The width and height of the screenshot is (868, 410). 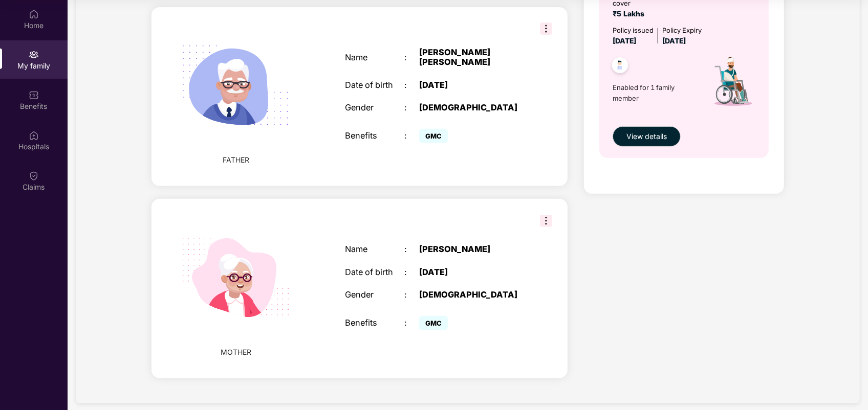 I want to click on img: icon, so click(x=732, y=84).